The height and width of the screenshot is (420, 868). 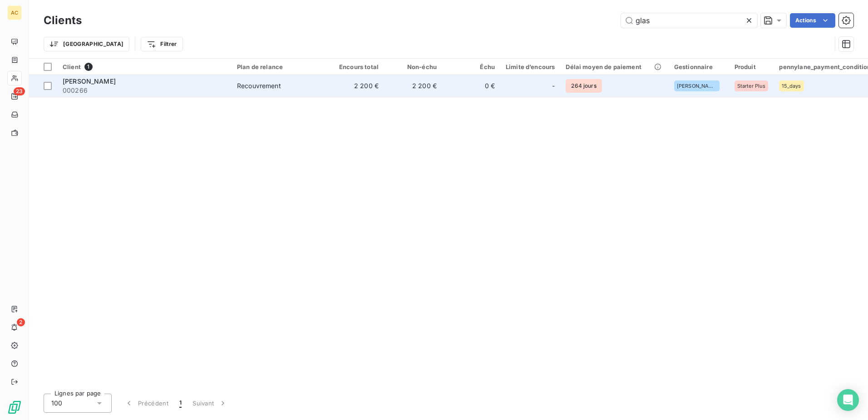 What do you see at coordinates (72, 67) in the screenshot?
I see `span: Client` at bounding box center [72, 67].